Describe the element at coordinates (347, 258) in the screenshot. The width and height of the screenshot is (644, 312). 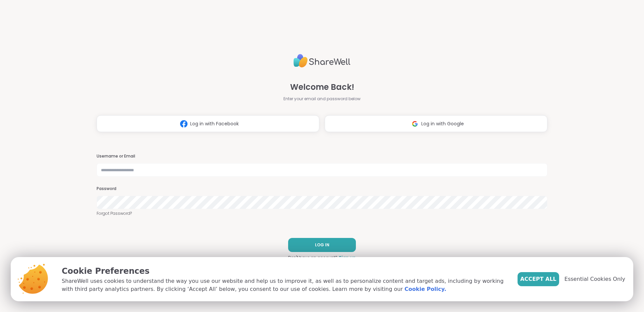
I see `a: Sign up` at that location.